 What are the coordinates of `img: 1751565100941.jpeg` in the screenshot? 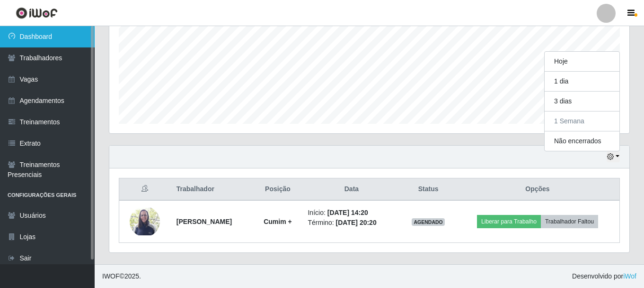 It's located at (145, 222).